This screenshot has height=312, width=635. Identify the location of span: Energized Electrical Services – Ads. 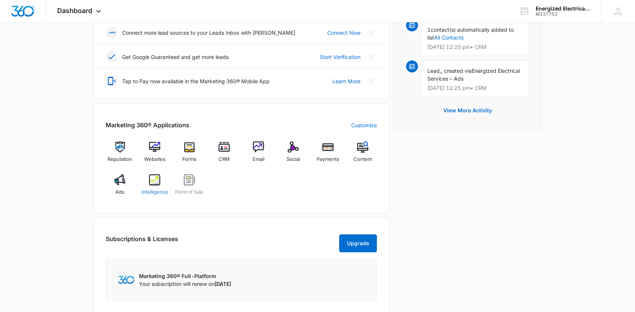
(474, 75).